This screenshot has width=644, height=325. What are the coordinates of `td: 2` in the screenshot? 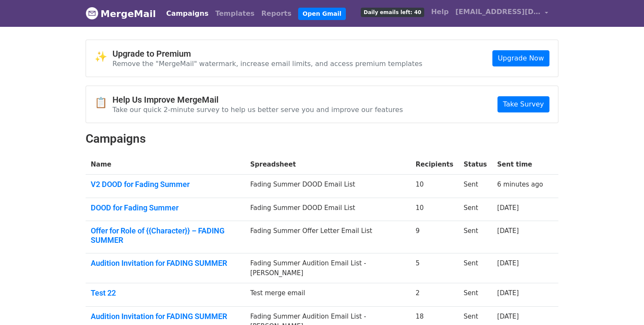 It's located at (434, 295).